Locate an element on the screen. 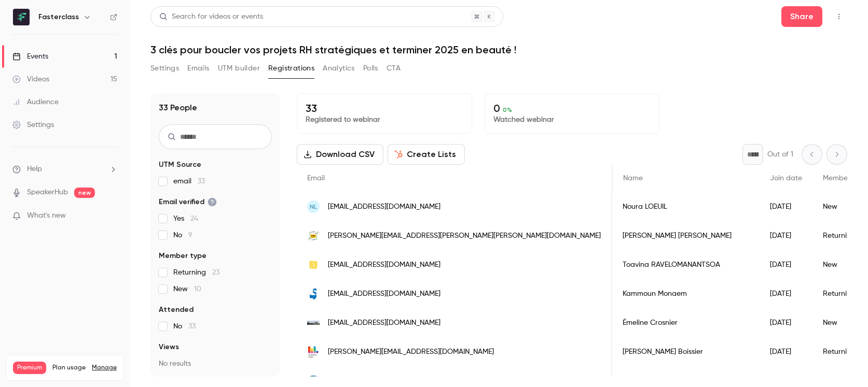 The width and height of the screenshot is (868, 387). img: sergi-tp.com is located at coordinates (313, 236).